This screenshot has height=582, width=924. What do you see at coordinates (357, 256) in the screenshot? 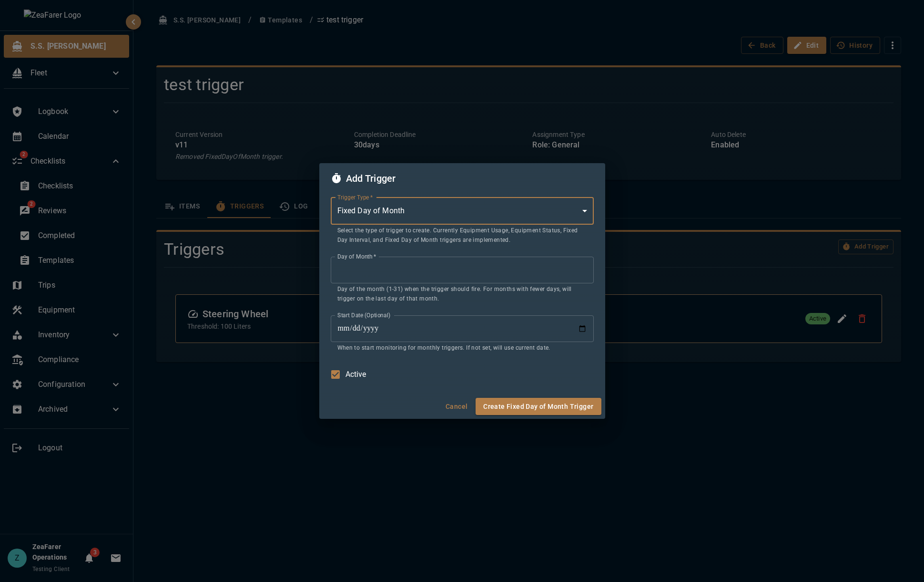
I see `label: Day of Month` at bounding box center [357, 256].